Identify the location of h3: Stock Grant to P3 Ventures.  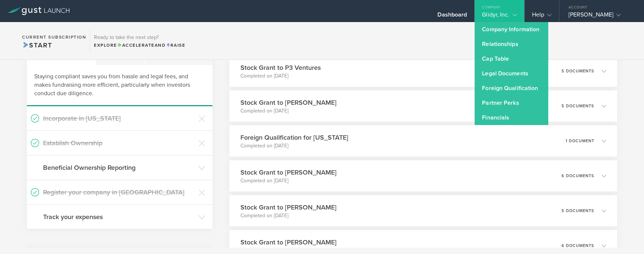
(281, 68).